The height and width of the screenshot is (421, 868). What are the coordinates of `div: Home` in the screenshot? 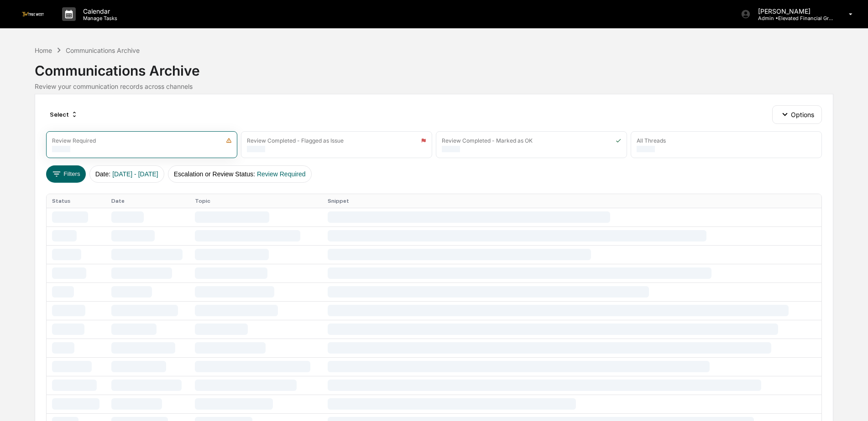 It's located at (43, 50).